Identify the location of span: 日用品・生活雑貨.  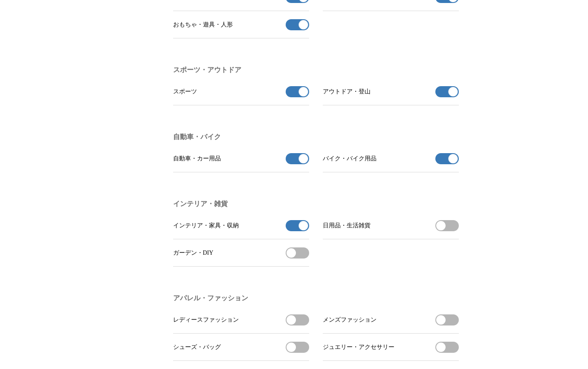
(347, 226).